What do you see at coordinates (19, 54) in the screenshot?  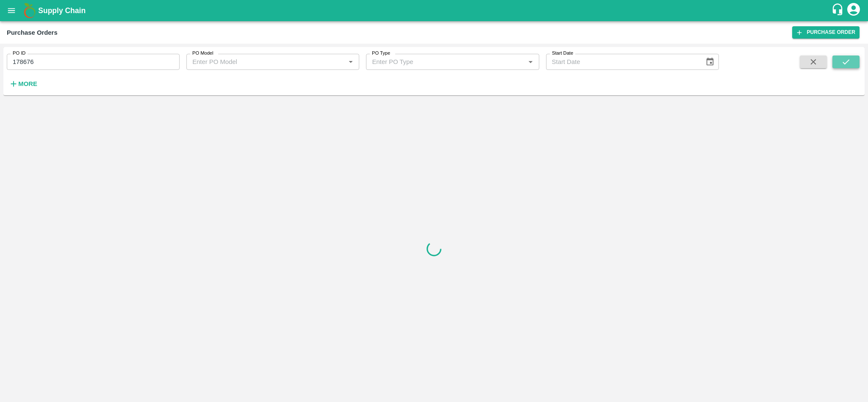 I see `label: PO ID` at bounding box center [19, 54].